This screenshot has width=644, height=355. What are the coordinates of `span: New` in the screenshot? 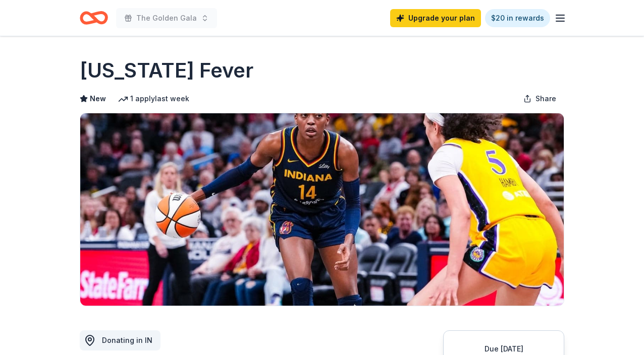 It's located at (98, 99).